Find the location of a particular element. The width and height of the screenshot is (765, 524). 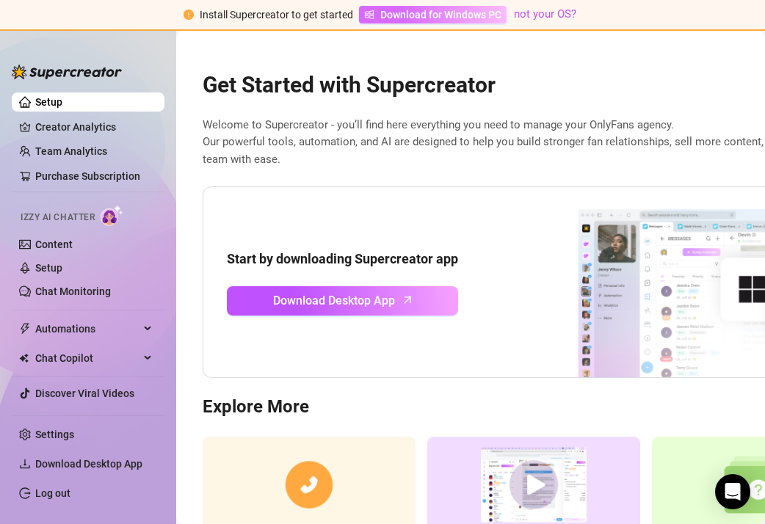

span: Chat Copilot is located at coordinates (87, 358).